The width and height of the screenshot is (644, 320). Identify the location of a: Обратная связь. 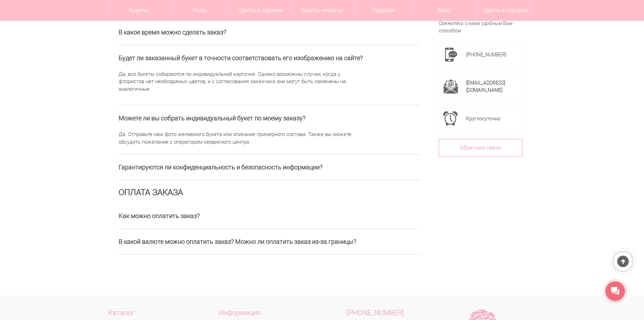
(481, 147).